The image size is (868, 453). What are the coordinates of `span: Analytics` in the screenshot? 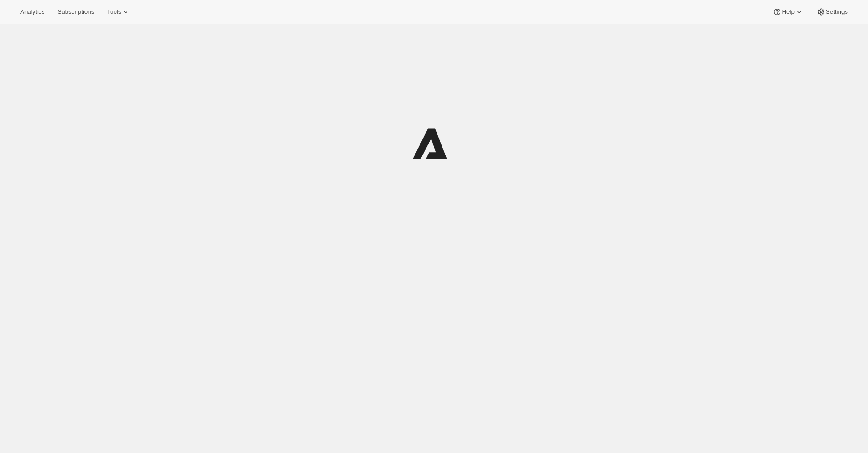 It's located at (32, 12).